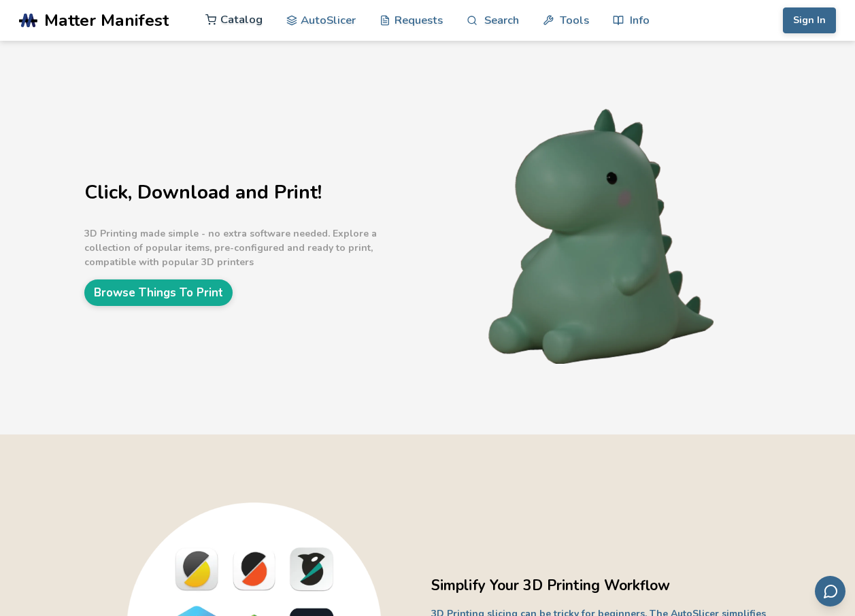  I want to click on button: Sign In, so click(809, 21).